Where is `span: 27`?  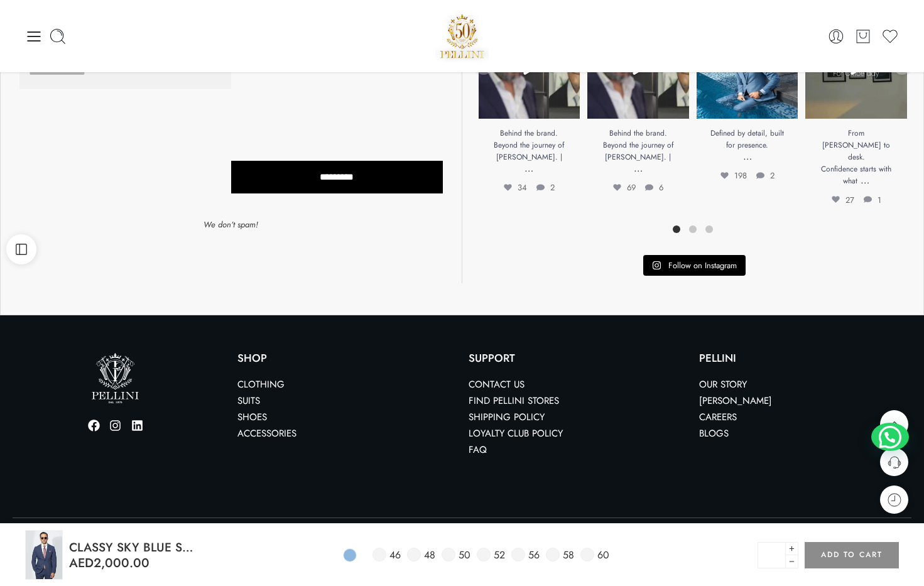 span: 27 is located at coordinates (843, 200).